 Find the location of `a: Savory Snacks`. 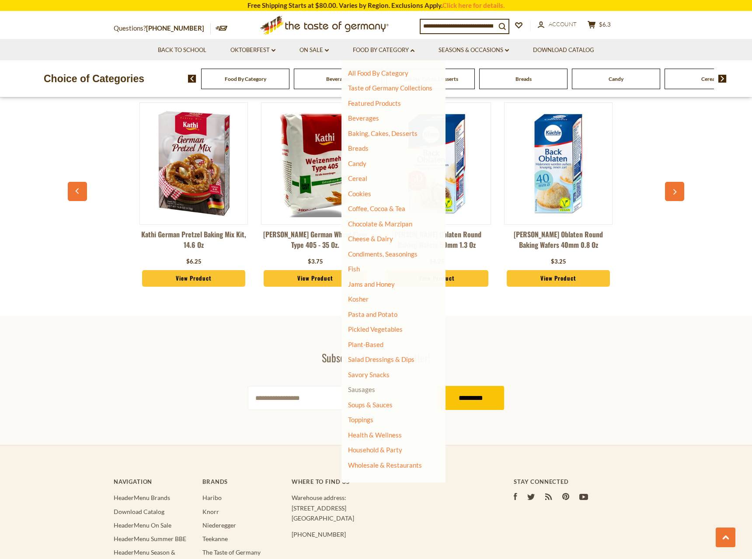

a: Savory Snacks is located at coordinates (368, 375).